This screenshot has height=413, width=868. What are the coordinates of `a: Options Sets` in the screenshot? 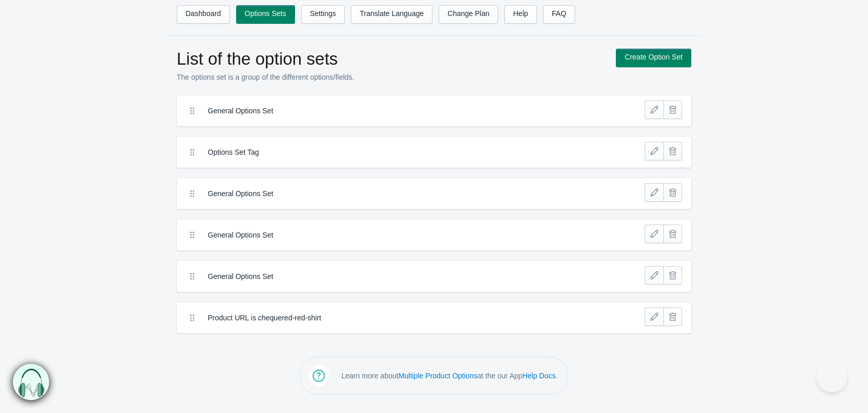 It's located at (266, 15).